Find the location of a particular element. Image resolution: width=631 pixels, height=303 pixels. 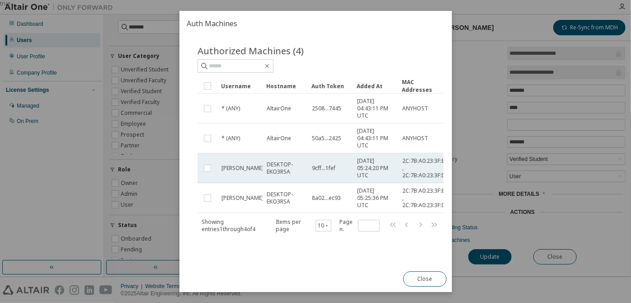

div: Username is located at coordinates (240, 86).